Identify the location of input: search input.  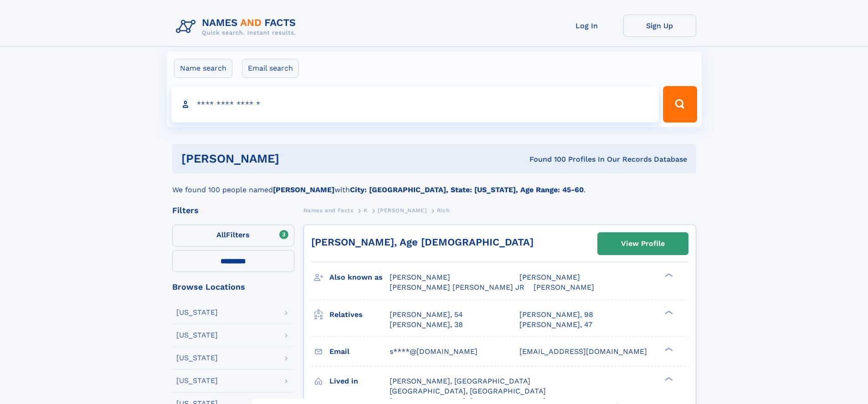
(415, 104).